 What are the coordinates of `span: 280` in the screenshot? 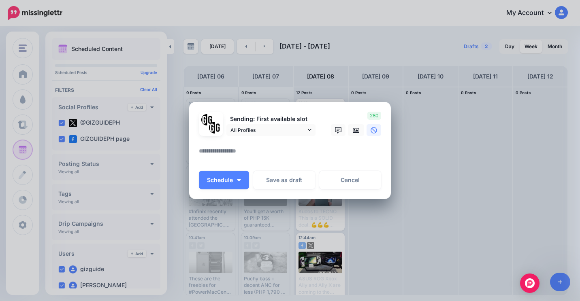 It's located at (374, 116).